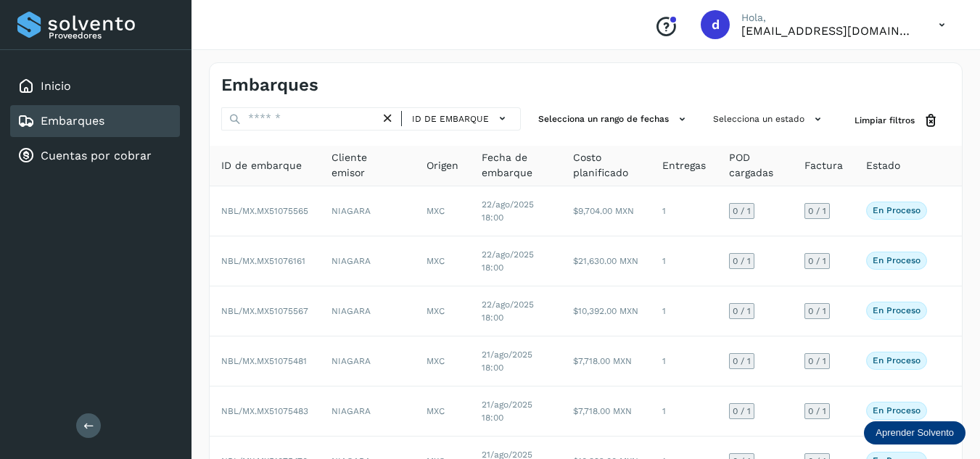 The width and height of the screenshot is (980, 459). Describe the element at coordinates (111, 36) in the screenshot. I see `p: Proveedores` at that location.